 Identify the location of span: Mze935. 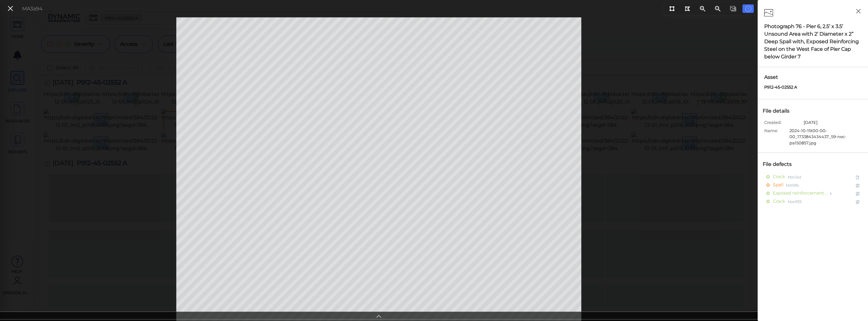
(794, 201).